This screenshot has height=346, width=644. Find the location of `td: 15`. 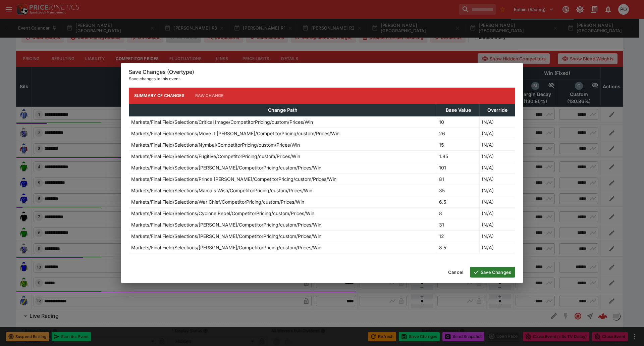

td: 15 is located at coordinates (458, 145).